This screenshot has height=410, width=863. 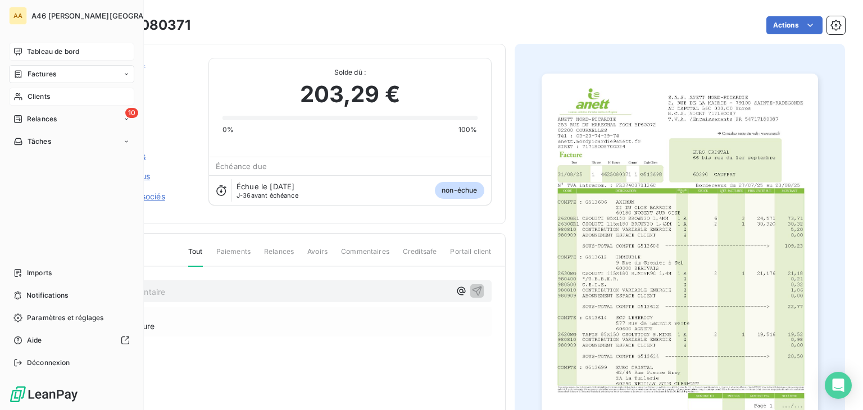 What do you see at coordinates (131, 113) in the screenshot?
I see `span: 10` at bounding box center [131, 113].